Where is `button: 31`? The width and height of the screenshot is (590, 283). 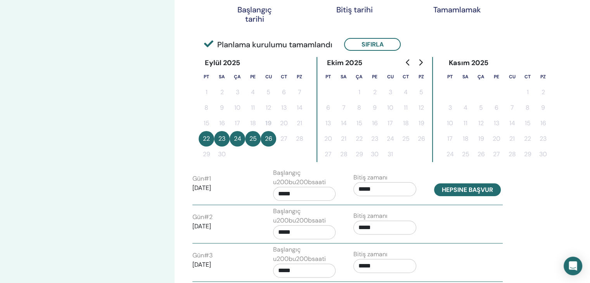 button: 31 is located at coordinates (390, 154).